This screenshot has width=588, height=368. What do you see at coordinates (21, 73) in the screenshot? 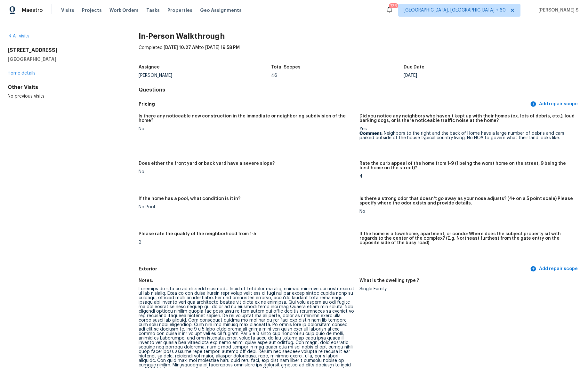
I see `a: Home details` at bounding box center [21, 73].